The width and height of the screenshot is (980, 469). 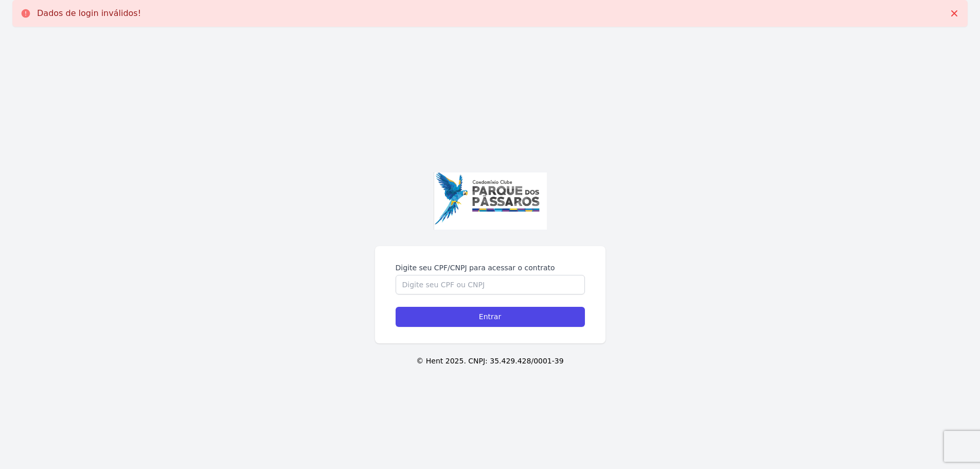 What do you see at coordinates (490, 316) in the screenshot?
I see `input: Entrar` at bounding box center [490, 316].